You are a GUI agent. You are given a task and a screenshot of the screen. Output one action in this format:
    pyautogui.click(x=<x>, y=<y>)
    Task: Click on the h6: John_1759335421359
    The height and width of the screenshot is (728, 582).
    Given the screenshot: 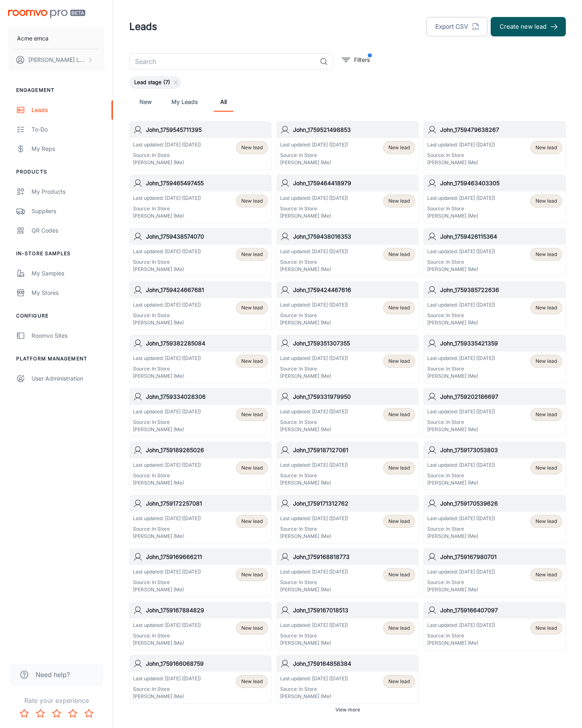 What is the action you would take?
    pyautogui.click(x=501, y=343)
    